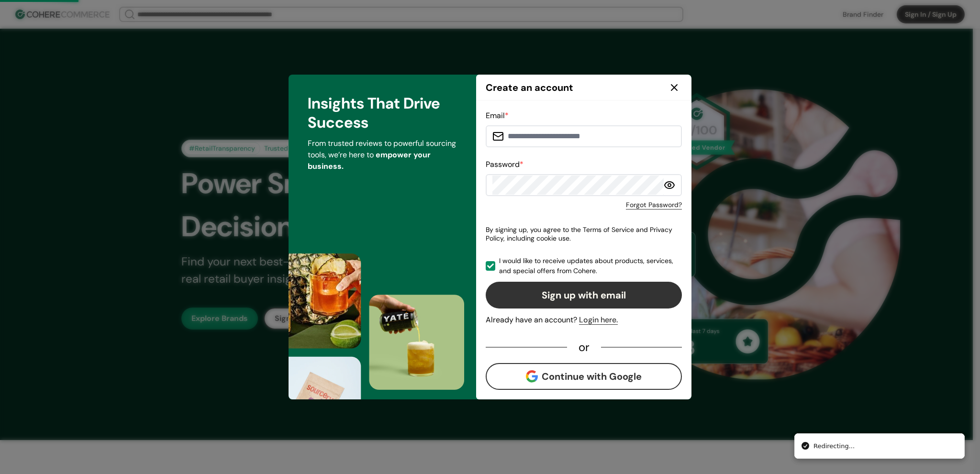 Image resolution: width=980 pixels, height=474 pixels. Describe the element at coordinates (382, 113) in the screenshot. I see `h3: Insights That Drive Success` at that location.